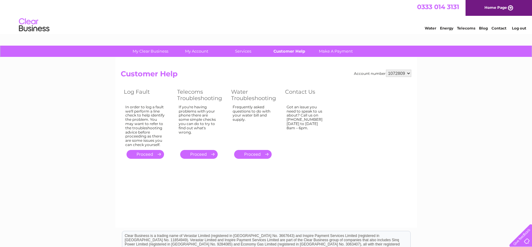 The height and width of the screenshot is (247, 532). Describe the element at coordinates (253, 125) in the screenshot. I see `div: Frequently asked questions to do with your water bill and supply.` at that location.